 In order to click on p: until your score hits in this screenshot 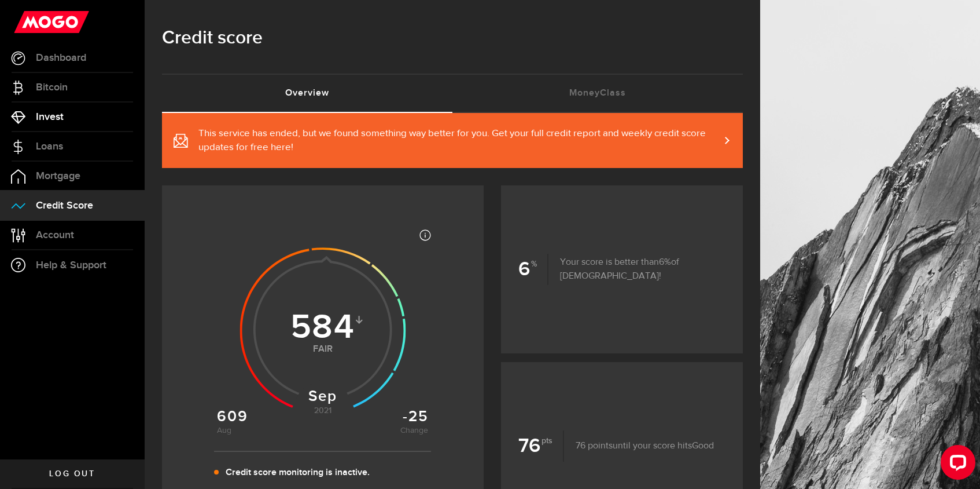, I will do `click(638, 446)`.